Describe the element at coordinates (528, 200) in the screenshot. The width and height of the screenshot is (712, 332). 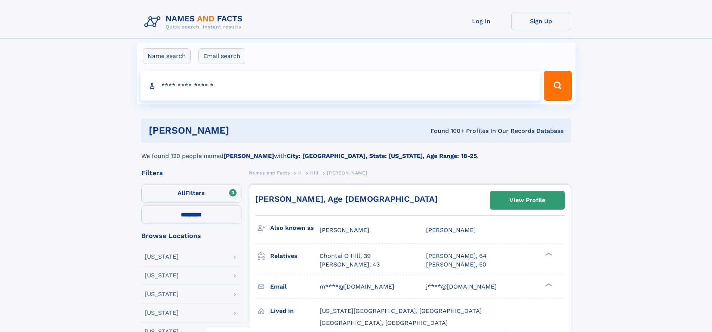
I see `a: View Profile` at that location.